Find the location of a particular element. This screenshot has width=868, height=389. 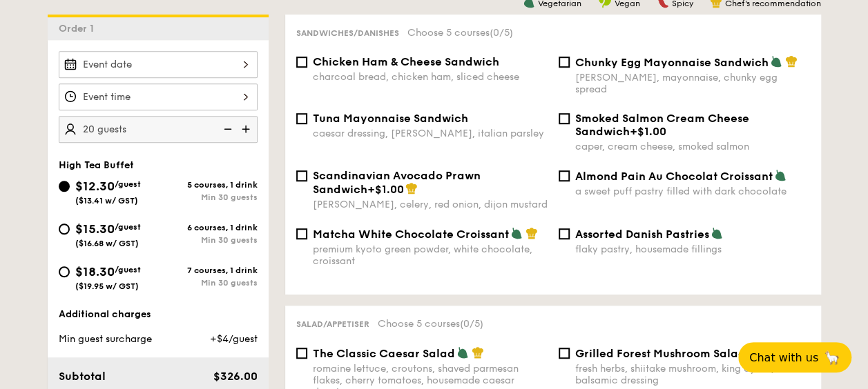

input: Almond Pain Au Chocolat Croissanta sweet puff pastry filled with dark chocolate is located at coordinates (564, 176).